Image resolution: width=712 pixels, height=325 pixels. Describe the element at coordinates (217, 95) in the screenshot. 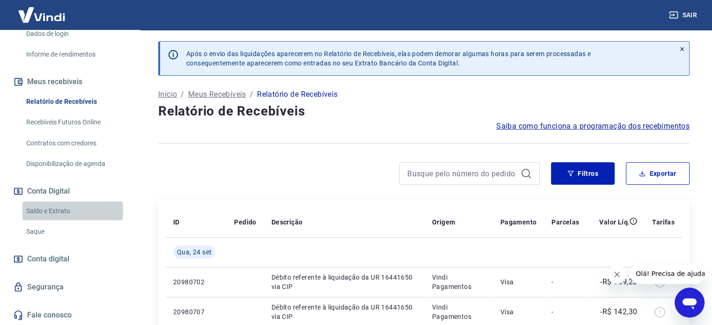

I see `p: Meus Recebíveis` at that location.